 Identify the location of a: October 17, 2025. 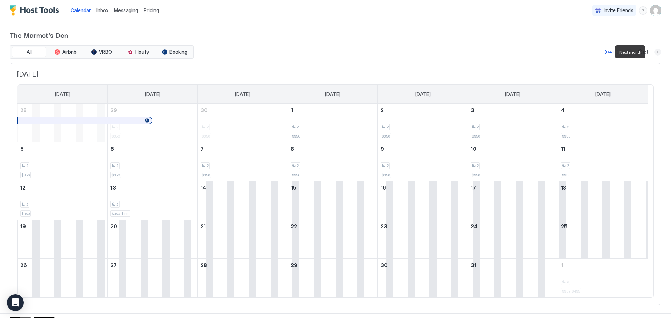
(513, 188).